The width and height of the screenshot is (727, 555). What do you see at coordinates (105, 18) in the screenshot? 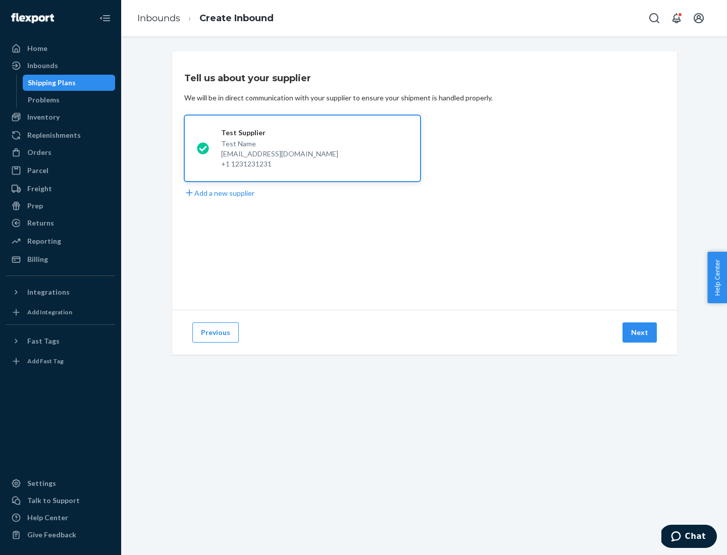
I see `button: Close Navigation` at bounding box center [105, 18].